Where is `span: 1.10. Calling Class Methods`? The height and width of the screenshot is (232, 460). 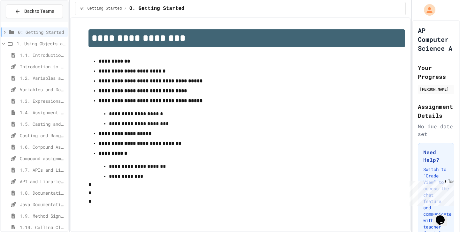 span: 1.10. Calling Class Methods is located at coordinates (42, 227).